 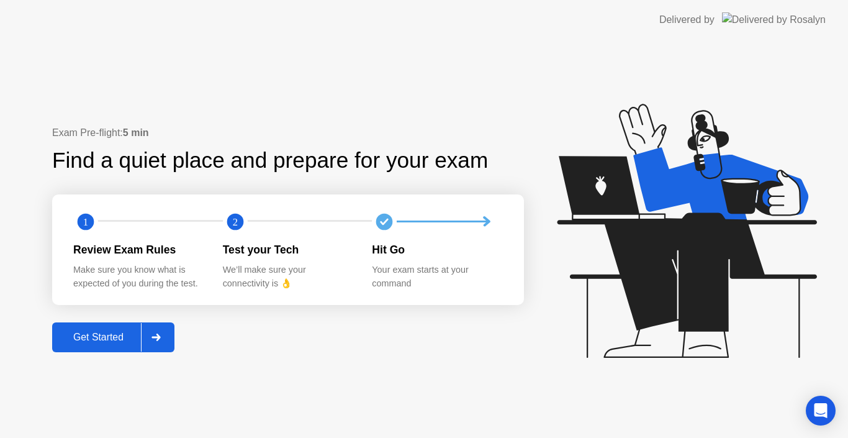 I want to click on div: We’ll make sure your connectivity is 👌, so click(x=287, y=276).